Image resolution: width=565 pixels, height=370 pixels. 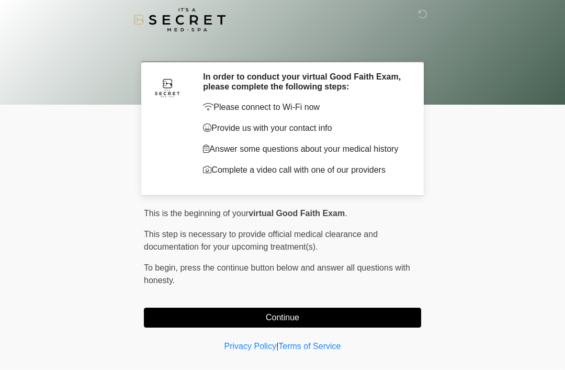 What do you see at coordinates (297, 213) in the screenshot?
I see `strong: virtual Good Faith Exam` at bounding box center [297, 213].